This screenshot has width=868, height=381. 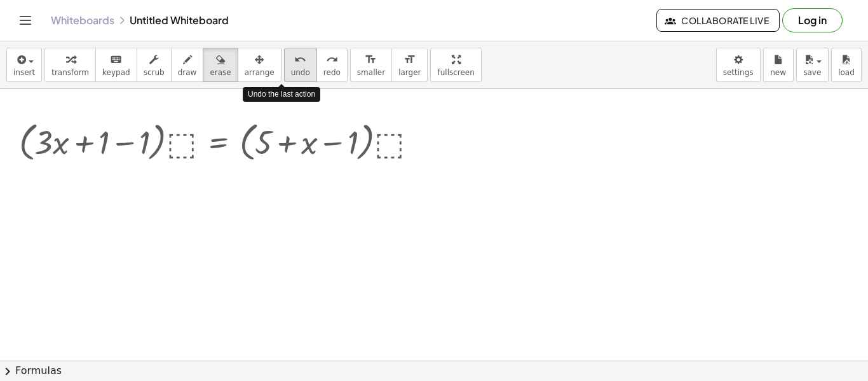 I want to click on button: redoredo, so click(x=332, y=65).